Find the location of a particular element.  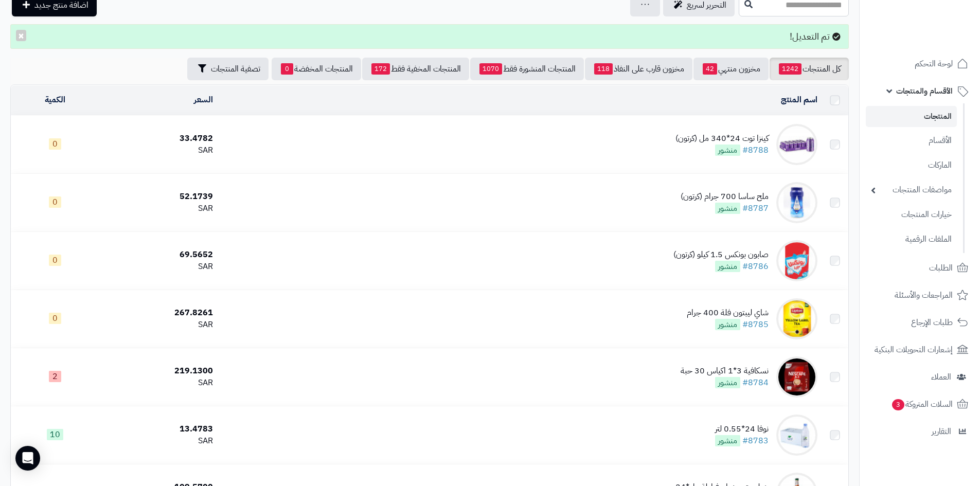

div: 267.8261 is located at coordinates (157, 313).